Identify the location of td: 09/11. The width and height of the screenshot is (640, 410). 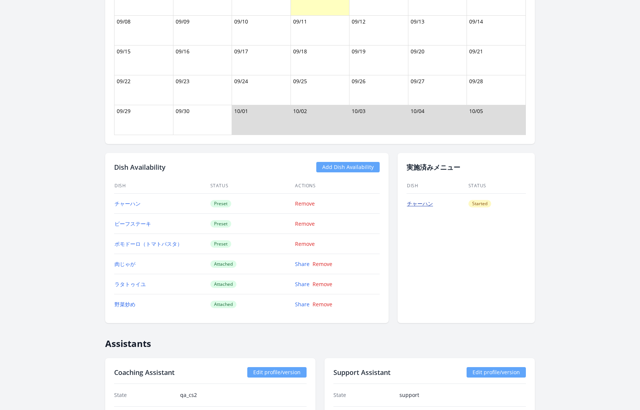
(320, 31).